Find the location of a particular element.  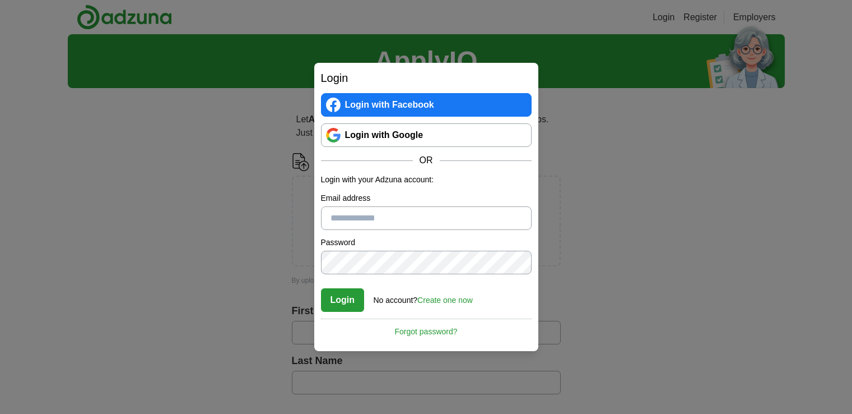

h2: Login is located at coordinates (426, 78).